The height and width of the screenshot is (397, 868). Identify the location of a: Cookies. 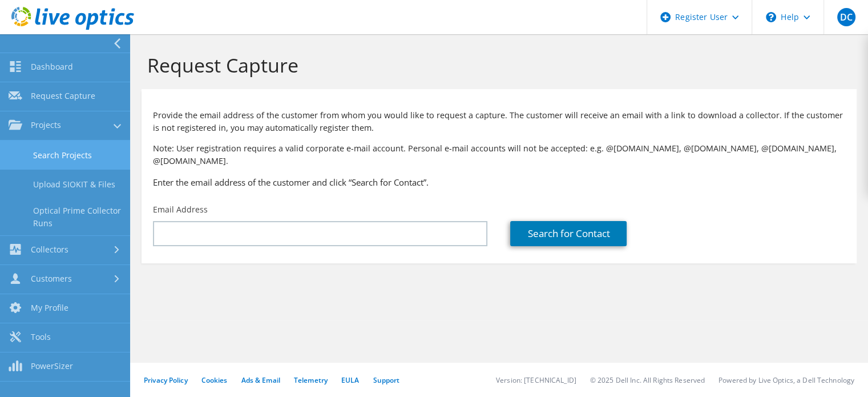
(215, 380).